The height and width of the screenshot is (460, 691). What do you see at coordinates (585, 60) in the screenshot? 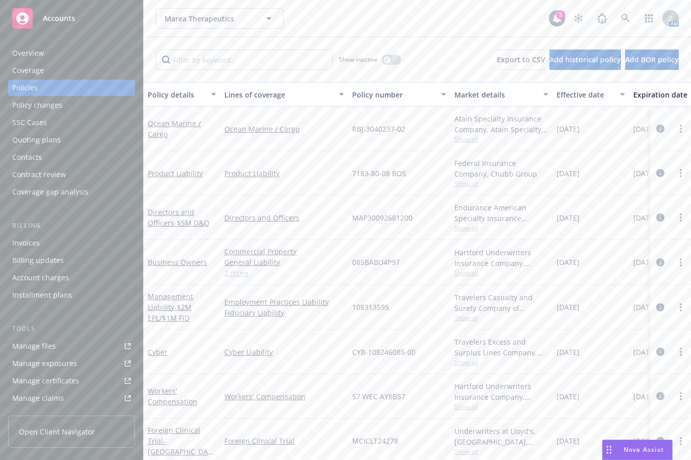
I see `button: Add historical policy` at bounding box center [585, 60].